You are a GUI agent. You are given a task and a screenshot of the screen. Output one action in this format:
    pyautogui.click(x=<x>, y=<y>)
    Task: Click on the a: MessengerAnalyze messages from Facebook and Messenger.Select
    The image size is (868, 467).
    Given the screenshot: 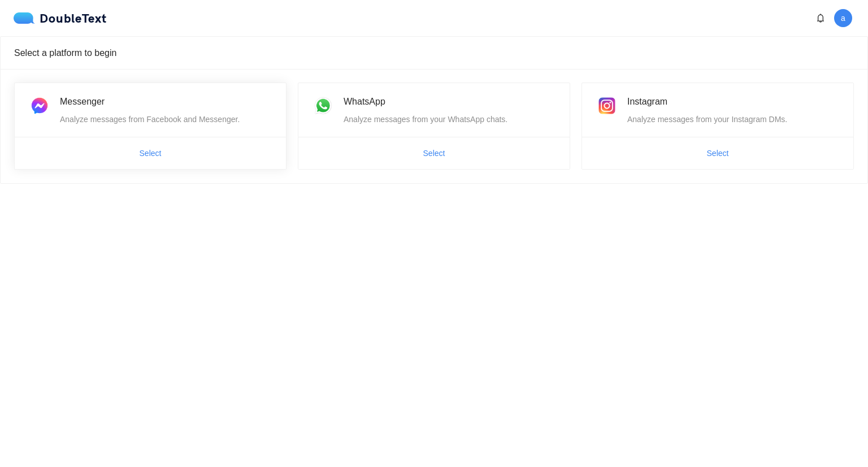 What is the action you would take?
    pyautogui.click(x=150, y=126)
    